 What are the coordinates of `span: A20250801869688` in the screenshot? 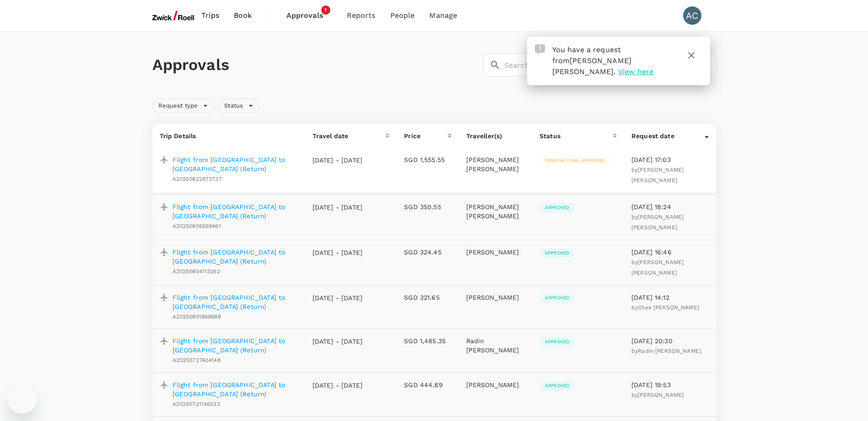 It's located at (196, 317).